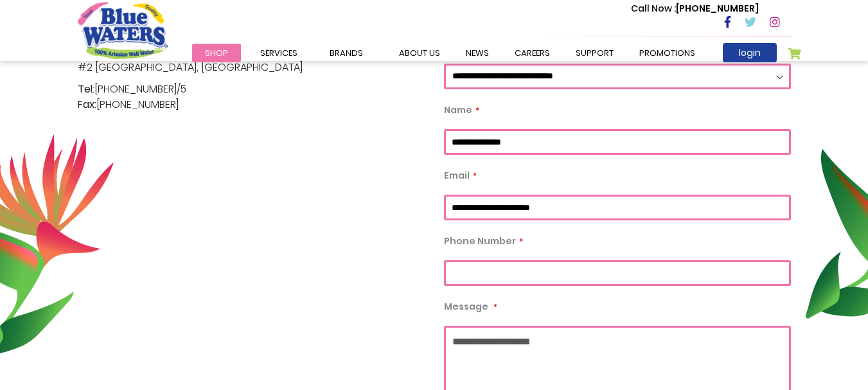  What do you see at coordinates (532, 53) in the screenshot?
I see `a: careers` at bounding box center [532, 53].